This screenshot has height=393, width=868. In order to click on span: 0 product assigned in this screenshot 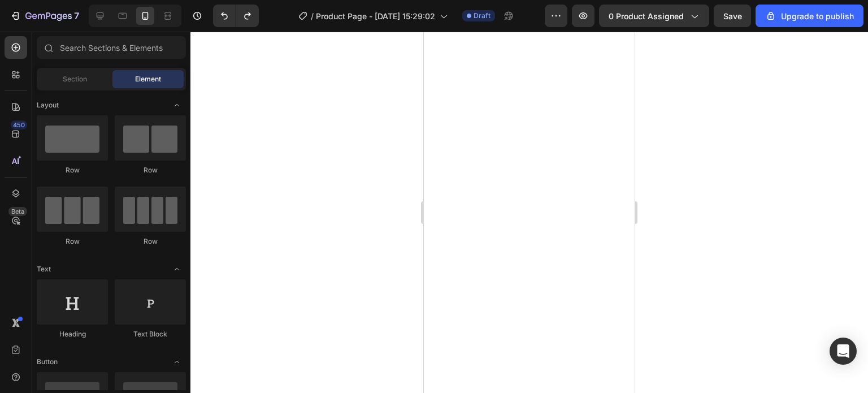, I will do `click(646, 16)`.